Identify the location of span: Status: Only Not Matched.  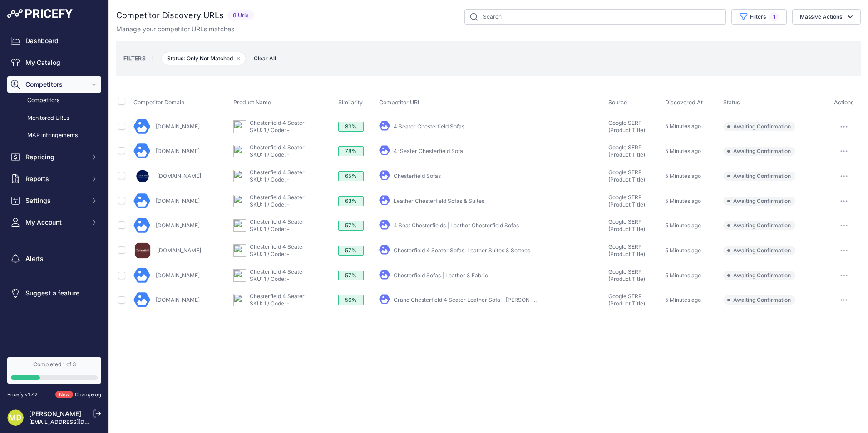
(203, 59).